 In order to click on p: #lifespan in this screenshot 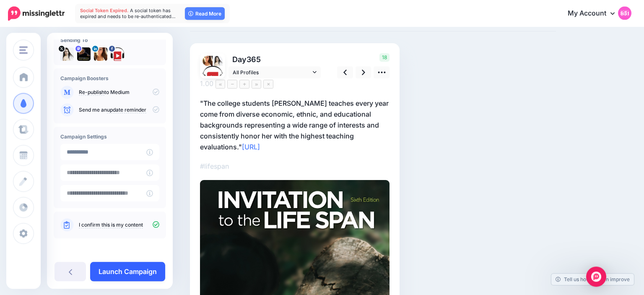, I will do `click(295, 166)`.